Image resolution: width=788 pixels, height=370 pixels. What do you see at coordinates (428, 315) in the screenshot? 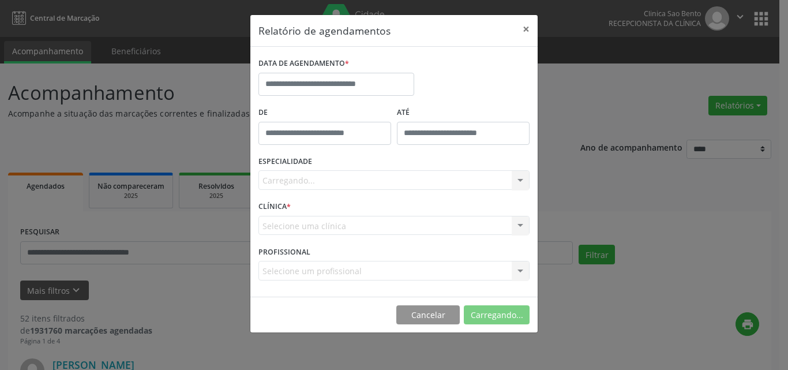
I see `button: Cancelar` at bounding box center [428, 315].